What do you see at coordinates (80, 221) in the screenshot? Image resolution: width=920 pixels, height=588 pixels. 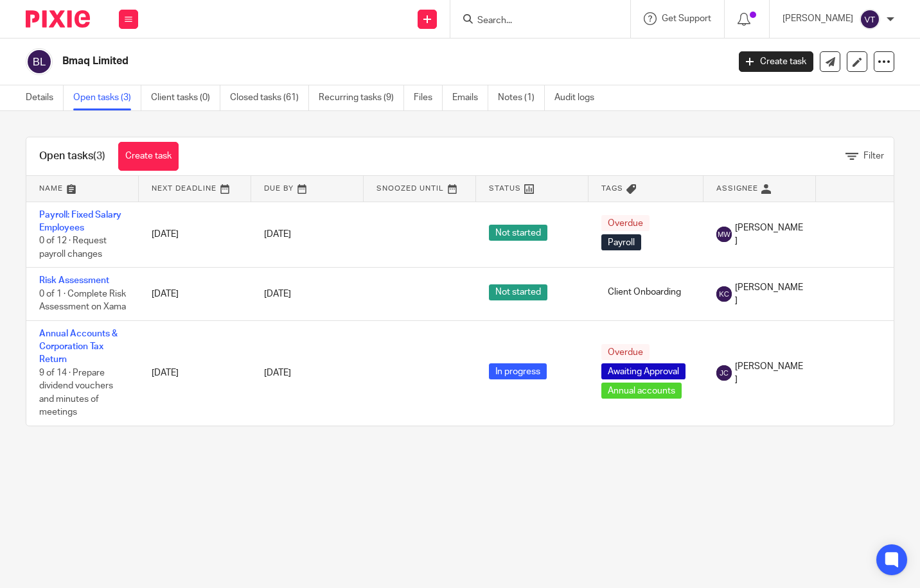 I see `a: Payroll: Fixed Salary Employees` at bounding box center [80, 221].